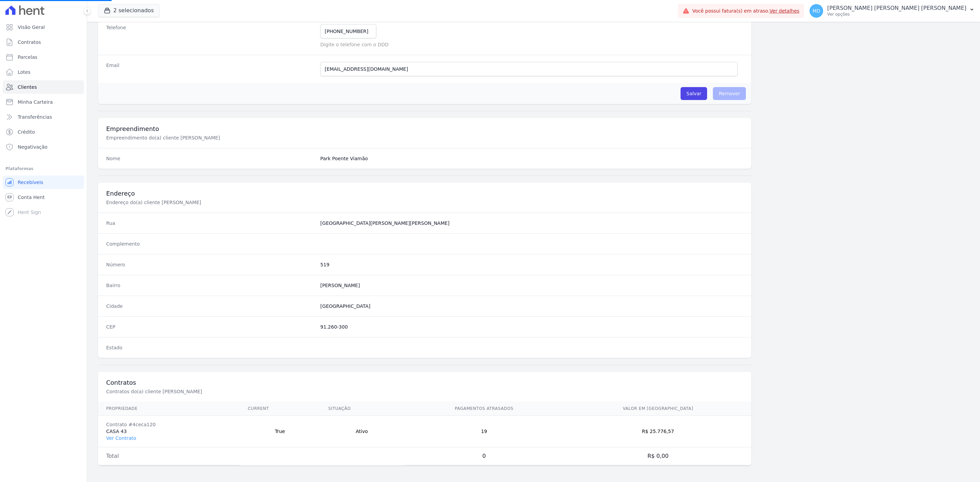  I want to click on td: Total, so click(169, 456).